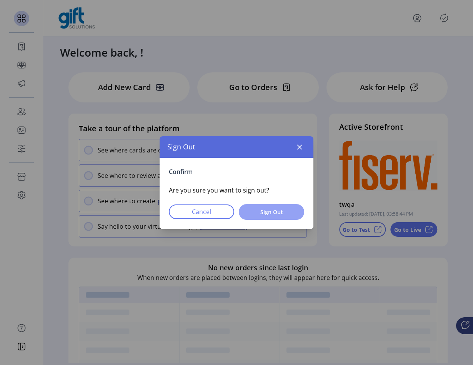  I want to click on p: Confirm, so click(237, 172).